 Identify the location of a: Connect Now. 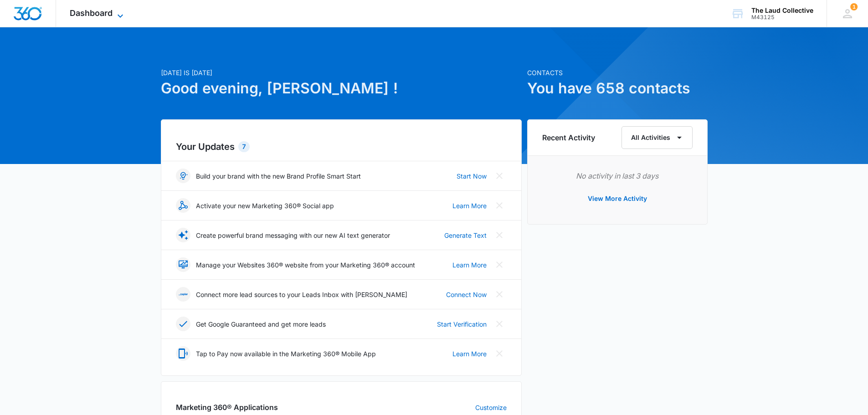
(466, 294).